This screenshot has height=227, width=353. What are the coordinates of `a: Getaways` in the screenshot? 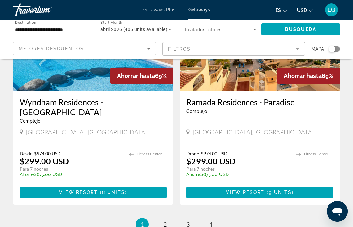 It's located at (199, 10).